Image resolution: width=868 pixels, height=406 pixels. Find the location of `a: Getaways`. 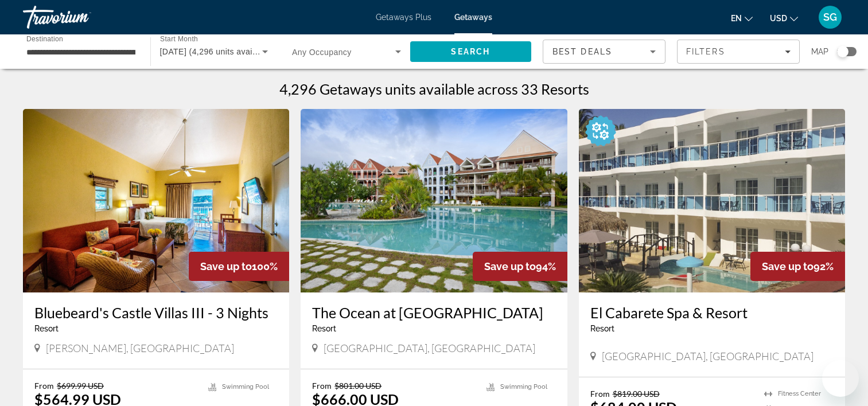

a: Getaways is located at coordinates (473, 17).